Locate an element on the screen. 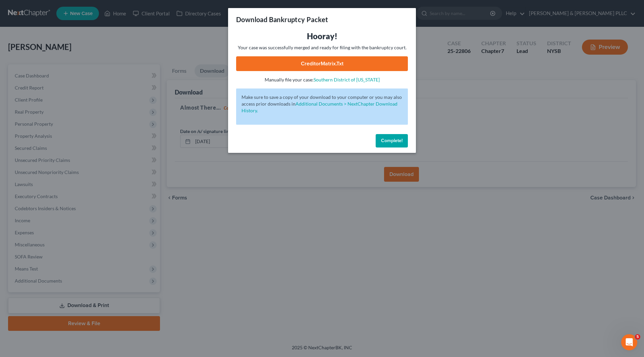 The height and width of the screenshot is (357, 644). p: Manually file your case: is located at coordinates (322, 80).